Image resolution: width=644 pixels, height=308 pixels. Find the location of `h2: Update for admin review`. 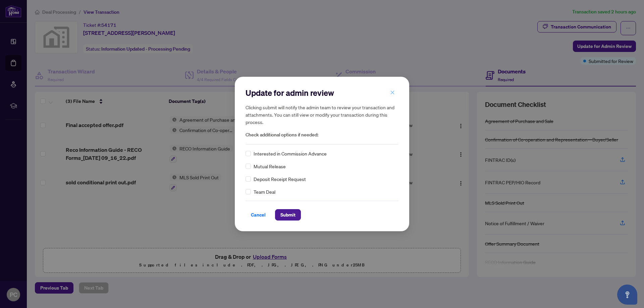

h2: Update for admin review is located at coordinates (322, 93).